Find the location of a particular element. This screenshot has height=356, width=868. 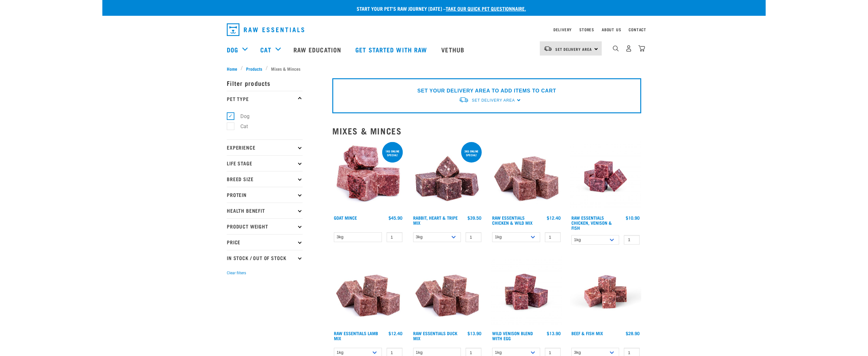

p: Filter products is located at coordinates (265, 83).